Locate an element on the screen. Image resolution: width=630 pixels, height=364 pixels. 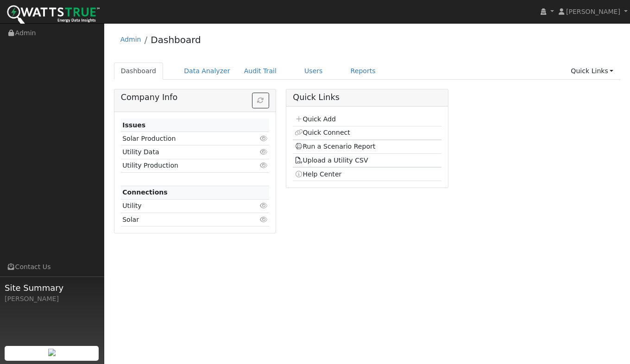
a: Quick Connect is located at coordinates (322, 132).